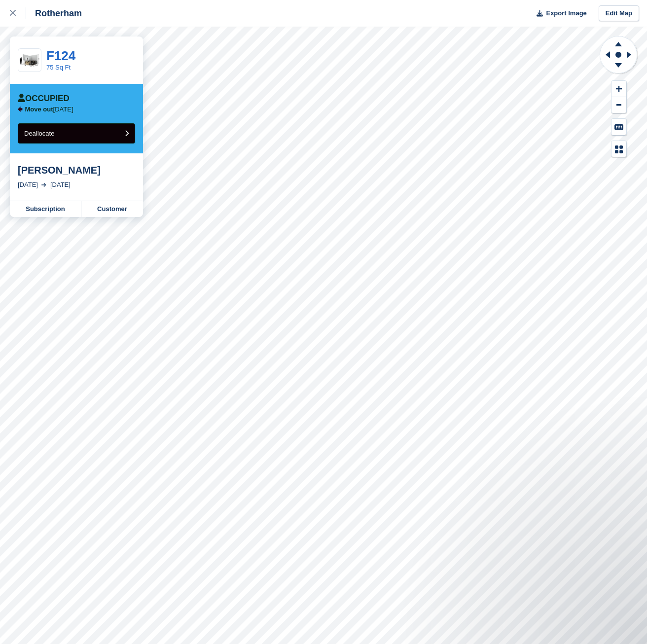  I want to click on button: Map Legend, so click(619, 149).